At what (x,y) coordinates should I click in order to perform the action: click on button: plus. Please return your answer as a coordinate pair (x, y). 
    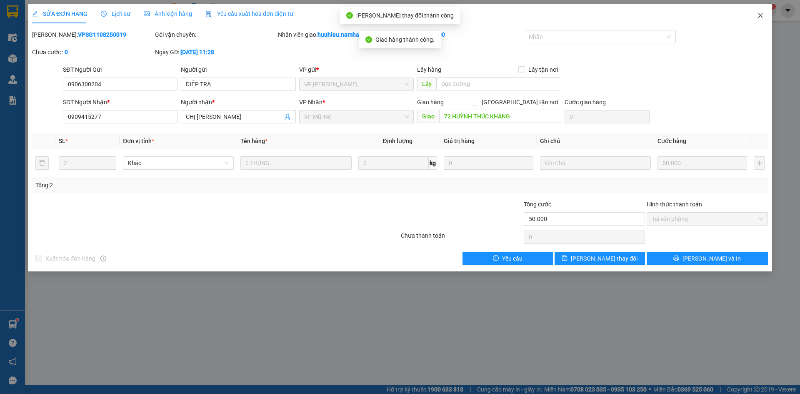
    Looking at the image, I should click on (760, 163).